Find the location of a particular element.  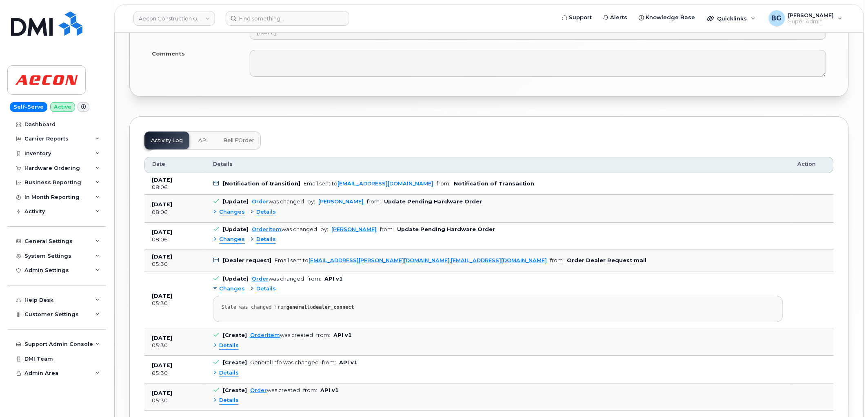

span: Bell eOrder is located at coordinates (238, 141).